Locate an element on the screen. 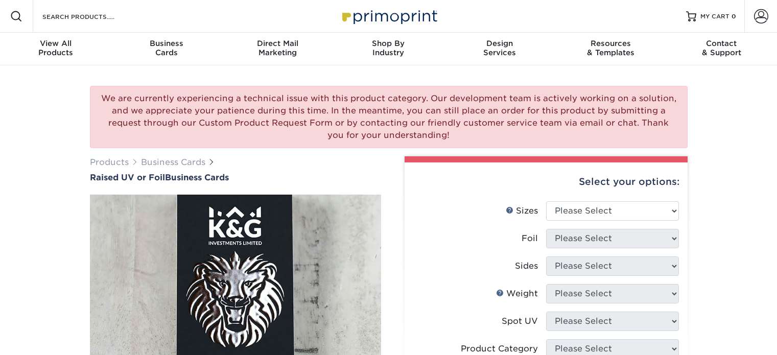 The height and width of the screenshot is (355, 777). a: Business Cards is located at coordinates (173, 162).